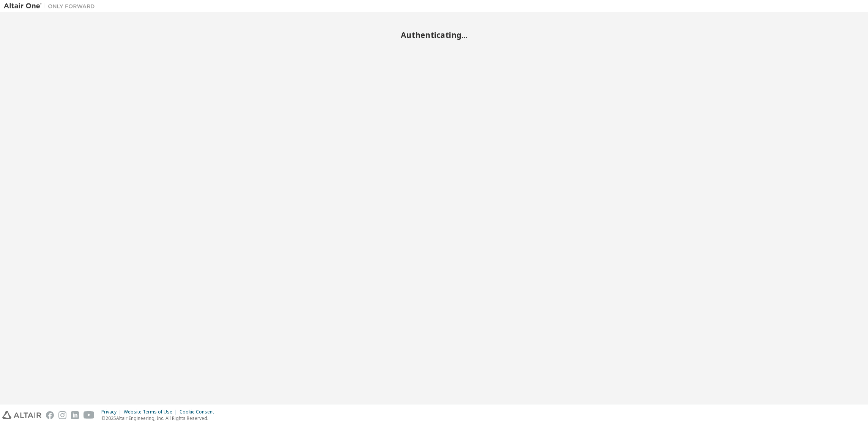 Image resolution: width=868 pixels, height=426 pixels. What do you see at coordinates (75, 415) in the screenshot?
I see `img: linkedin.svg` at bounding box center [75, 415].